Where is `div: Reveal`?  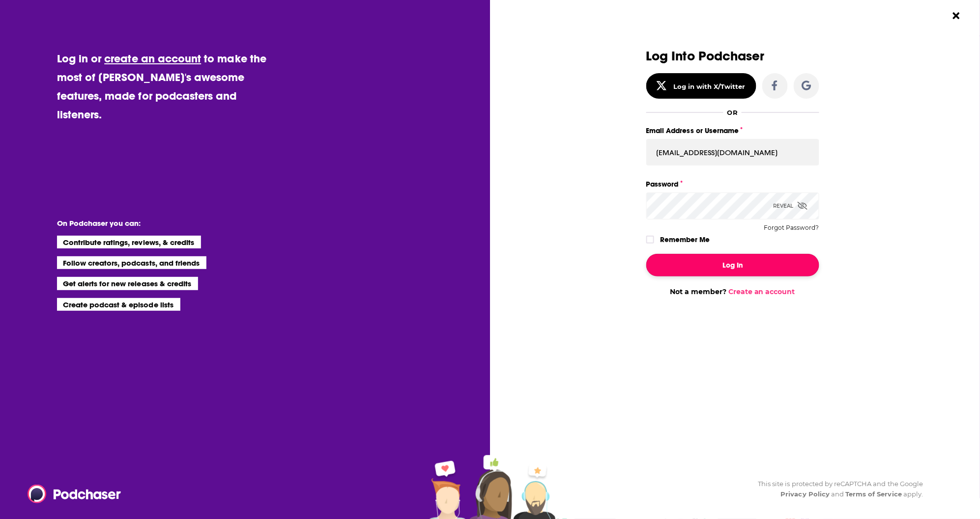 div: Reveal is located at coordinates (791, 206).